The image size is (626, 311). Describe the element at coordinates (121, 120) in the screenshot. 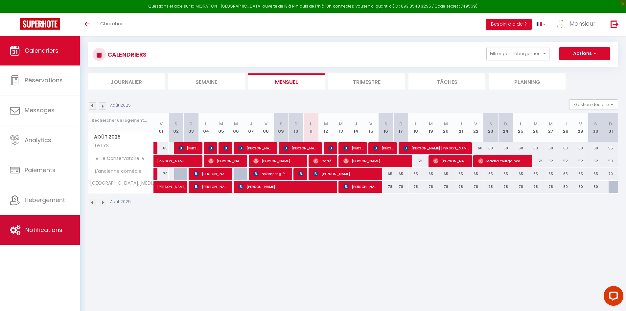

I see `input: Rechercher un logement...` at that location.